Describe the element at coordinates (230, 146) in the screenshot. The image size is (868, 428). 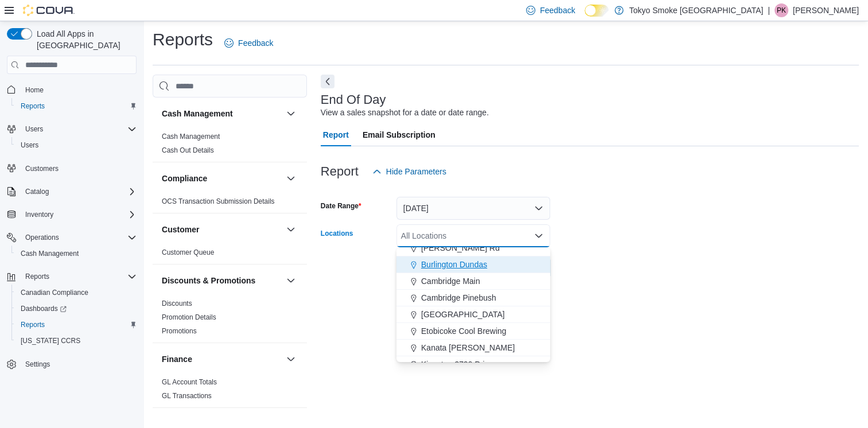
I see `div: Cash Management` at that location.